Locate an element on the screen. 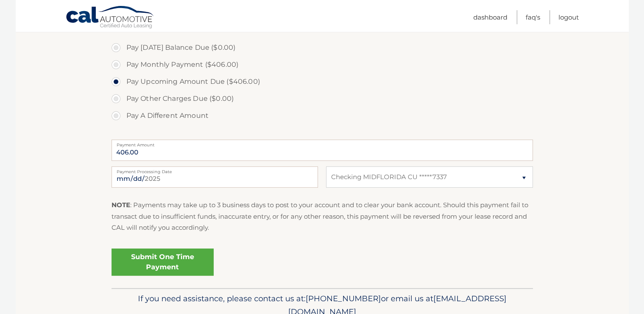 Image resolution: width=644 pixels, height=314 pixels. p: : Payments may take up to 3 business days to post to your account and to clear your bank account.... is located at coordinates (323, 216).